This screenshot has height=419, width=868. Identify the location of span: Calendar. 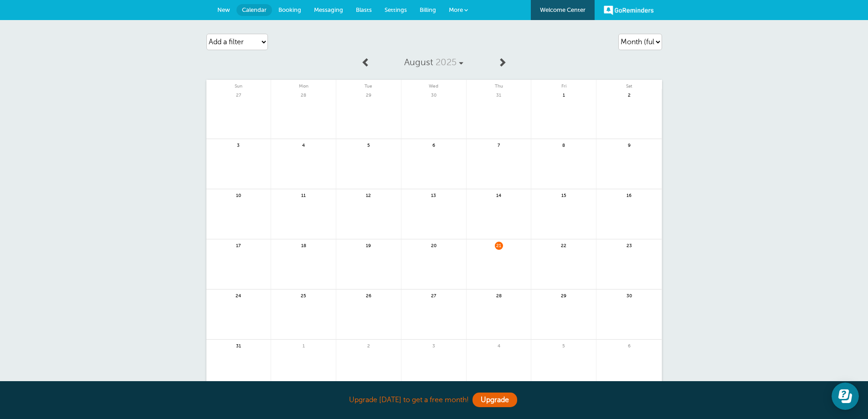
(254, 9).